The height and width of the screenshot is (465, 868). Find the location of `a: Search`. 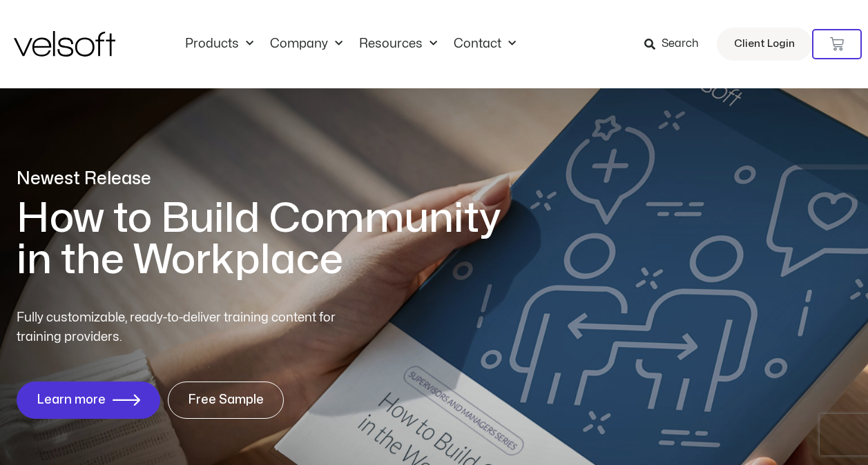

a: Search is located at coordinates (676, 44).